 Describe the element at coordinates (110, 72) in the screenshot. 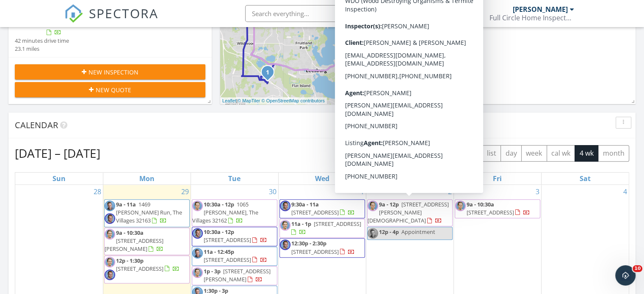

I see `button: New Inspection` at that location.